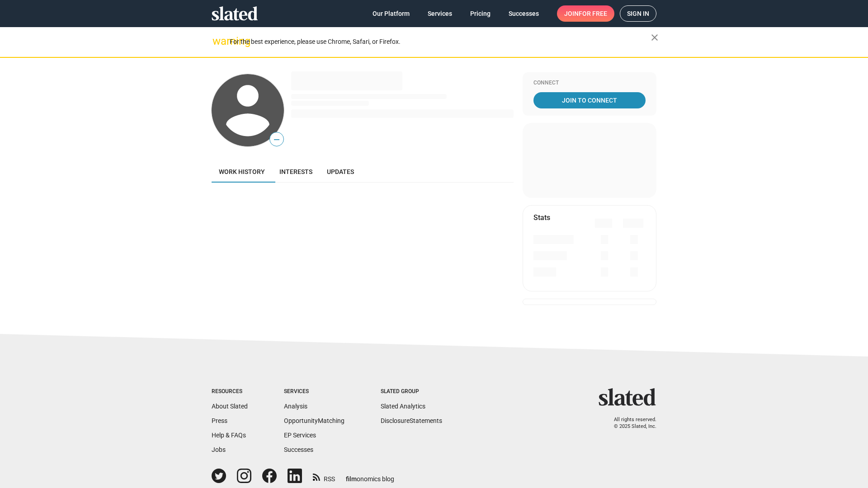  I want to click on div: Services, so click(314, 392).